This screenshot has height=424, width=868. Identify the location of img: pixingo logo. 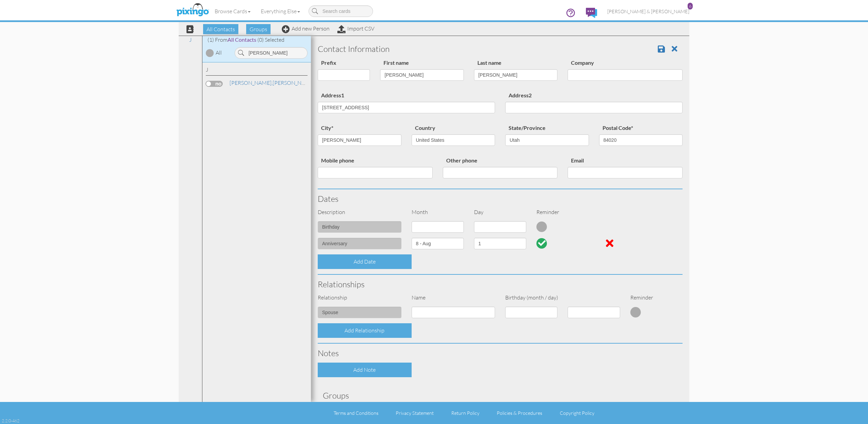
(193, 10).